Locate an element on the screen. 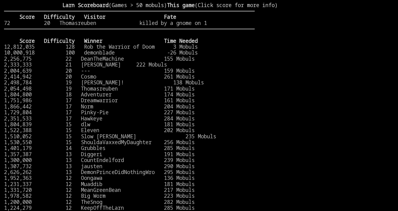 The image size is (398, 211). a: 1,751,986 17 Dreamwarrior 161 Mobuls is located at coordinates (99, 100).